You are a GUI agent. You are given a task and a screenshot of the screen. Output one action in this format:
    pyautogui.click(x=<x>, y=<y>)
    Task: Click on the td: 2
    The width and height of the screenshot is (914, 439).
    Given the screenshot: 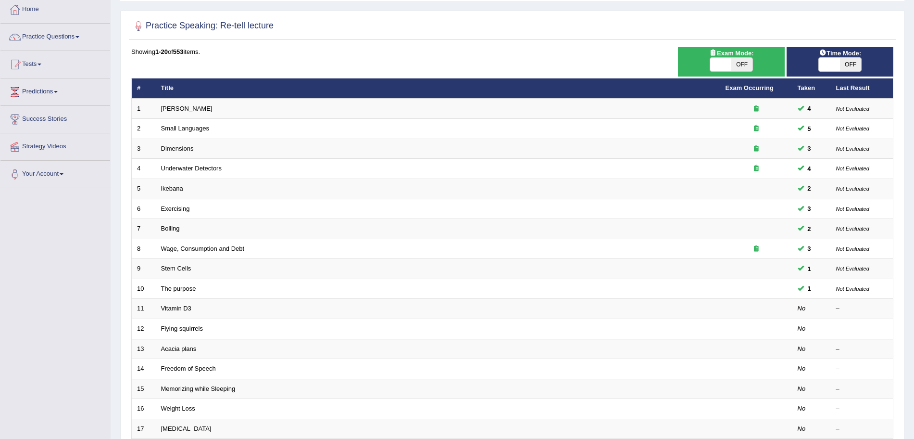 What is the action you would take?
    pyautogui.click(x=144, y=129)
    